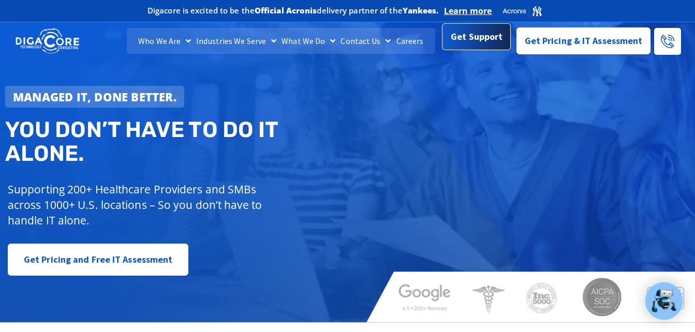  I want to click on span: Learn more, so click(468, 11).